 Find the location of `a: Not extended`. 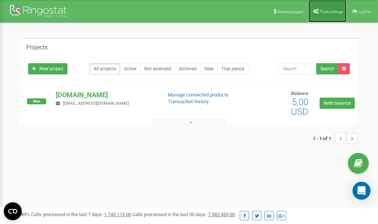

a: Not extended is located at coordinates (158, 69).